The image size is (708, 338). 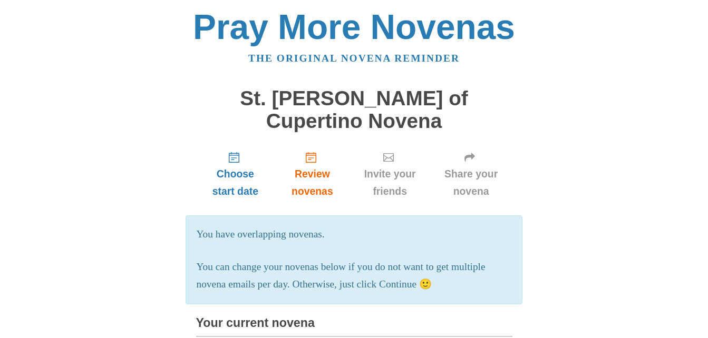 I want to click on span: Review novenas, so click(x=312, y=183).